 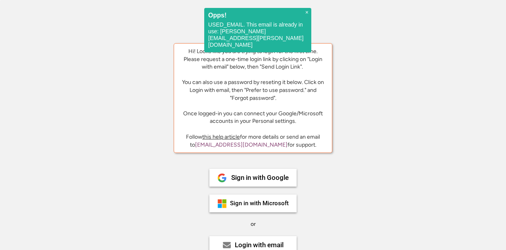 What do you see at coordinates (222, 204) in the screenshot?
I see `img: ms-symbollockup_mssymbol_19.png` at bounding box center [222, 204].